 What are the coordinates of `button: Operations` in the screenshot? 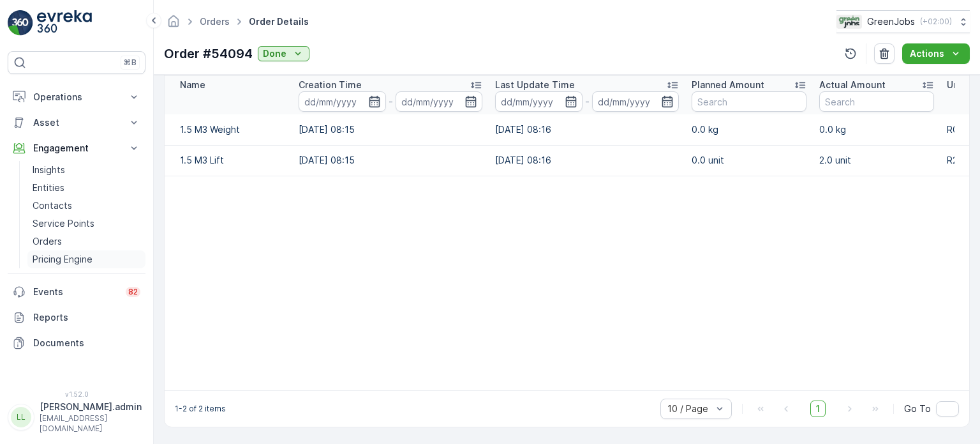 It's located at (76, 97).